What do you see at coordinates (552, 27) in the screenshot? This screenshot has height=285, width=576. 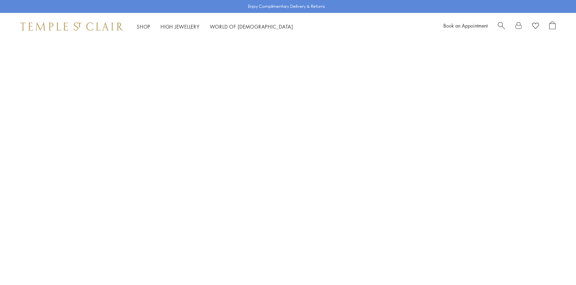 I see `a: Open Shopping Bag` at bounding box center [552, 27].